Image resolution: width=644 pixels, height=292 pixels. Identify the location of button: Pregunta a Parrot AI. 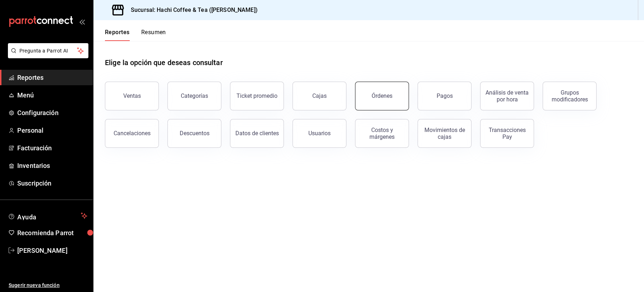
(48, 50).